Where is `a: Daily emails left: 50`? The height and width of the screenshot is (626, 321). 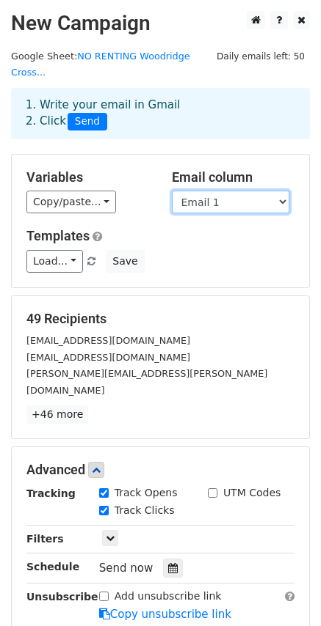
a: Daily emails left: 50 is located at coordinates (260, 56).